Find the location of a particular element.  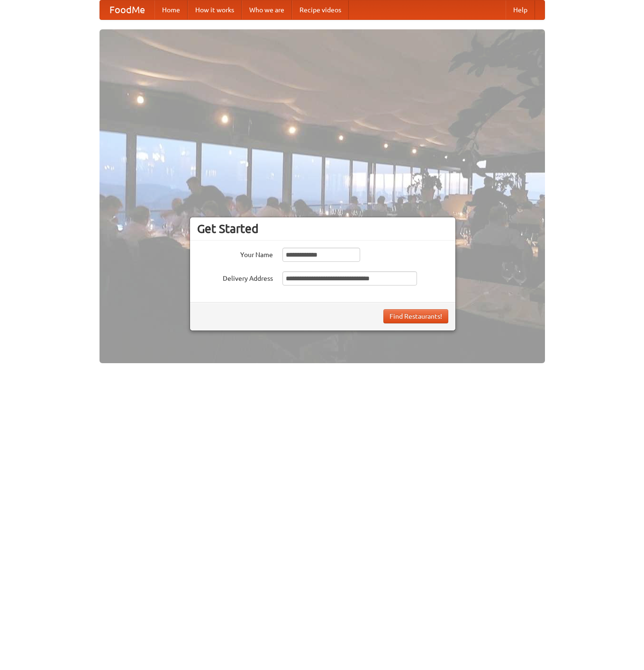

a: Home is located at coordinates (171, 10).